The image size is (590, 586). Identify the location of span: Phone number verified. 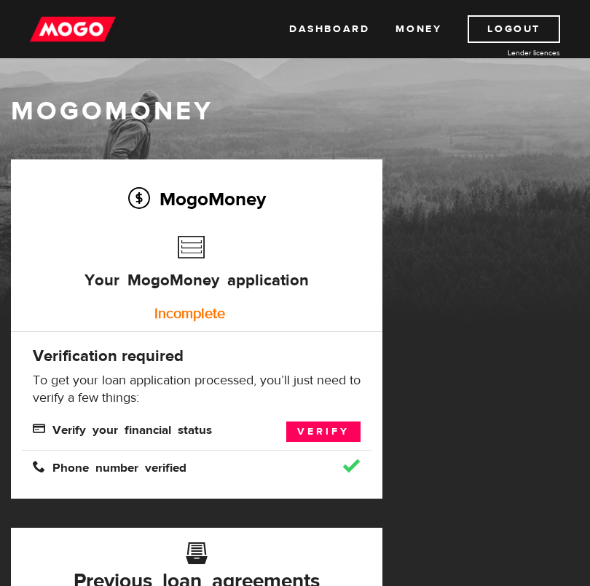
(109, 466).